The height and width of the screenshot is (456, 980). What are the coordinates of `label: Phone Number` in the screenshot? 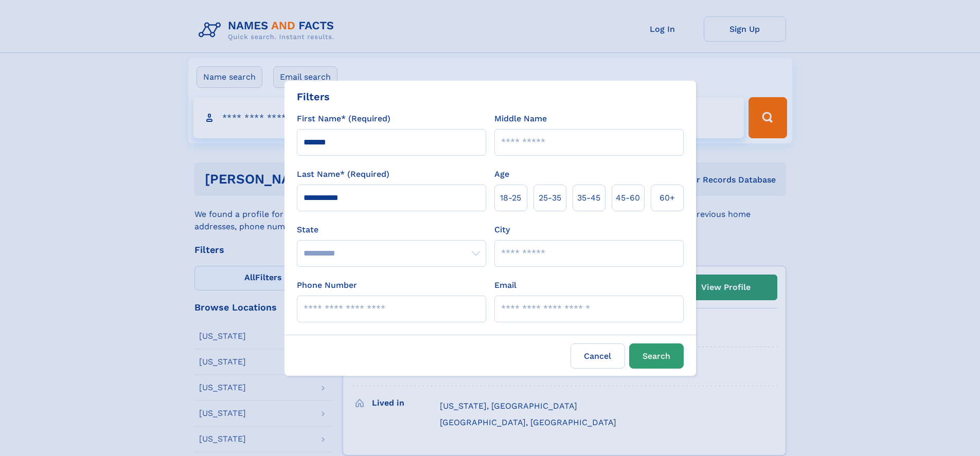 It's located at (326, 286).